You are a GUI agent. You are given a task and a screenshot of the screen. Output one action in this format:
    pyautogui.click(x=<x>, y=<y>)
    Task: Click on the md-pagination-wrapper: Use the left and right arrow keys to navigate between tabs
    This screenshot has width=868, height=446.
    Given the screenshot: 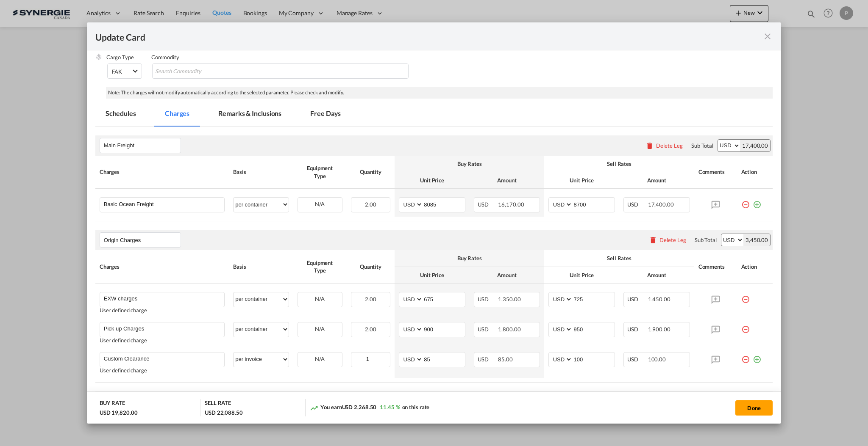 What is the action you would take?
    pyautogui.click(x=227, y=115)
    